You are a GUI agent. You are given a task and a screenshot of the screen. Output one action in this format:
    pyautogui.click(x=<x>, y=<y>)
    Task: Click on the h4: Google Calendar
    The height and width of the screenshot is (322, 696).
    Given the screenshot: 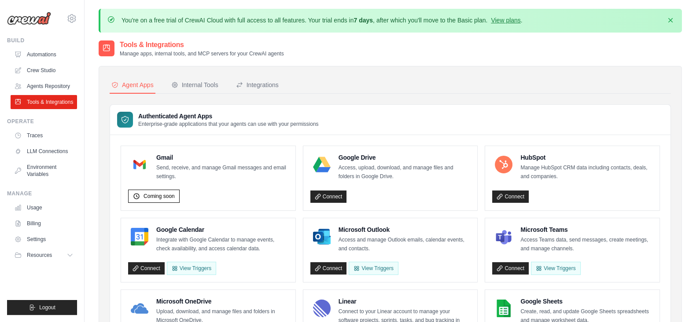 What is the action you would take?
    pyautogui.click(x=222, y=230)
    